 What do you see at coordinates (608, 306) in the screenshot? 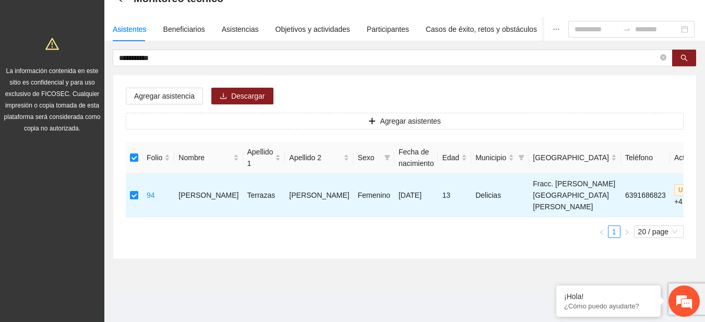
I see `p: ¿Cómo puedo ayudarte?` at bounding box center [608, 306].